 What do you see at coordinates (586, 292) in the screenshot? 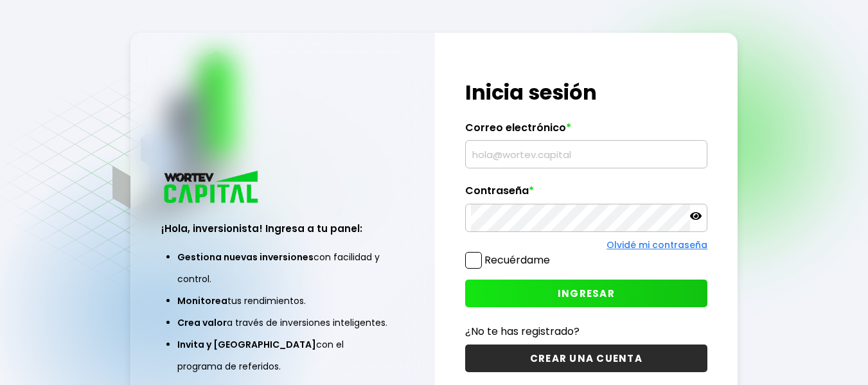
I see `span: INGRESAR` at bounding box center [586, 292].